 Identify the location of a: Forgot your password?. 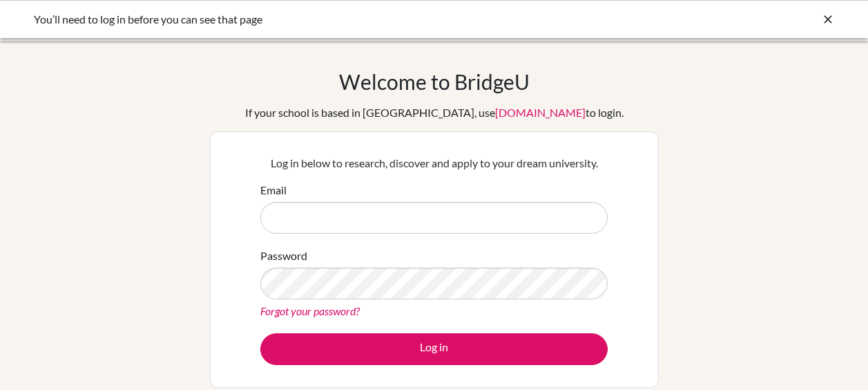
(310, 311).